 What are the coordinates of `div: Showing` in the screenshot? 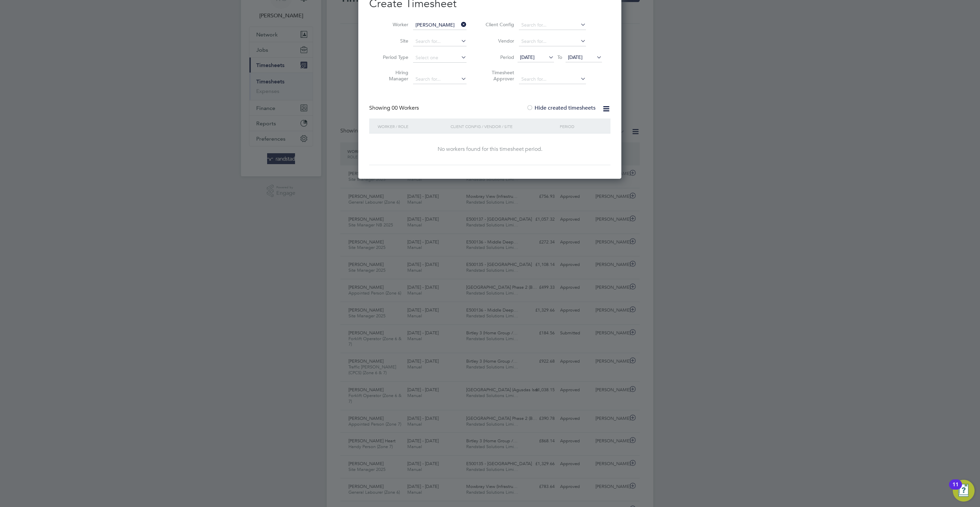 It's located at (395, 108).